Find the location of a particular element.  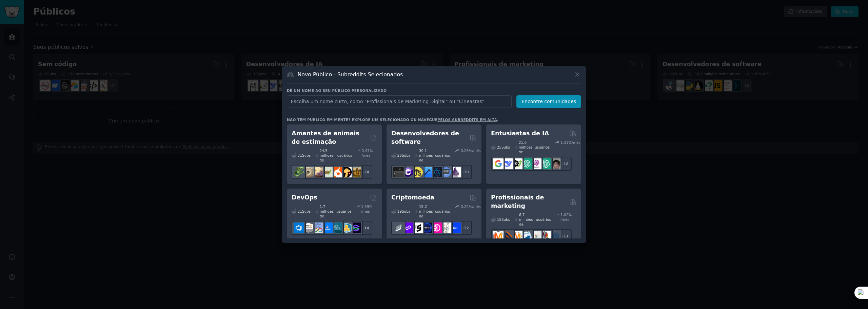

img: azuredevops is located at coordinates (299, 228).